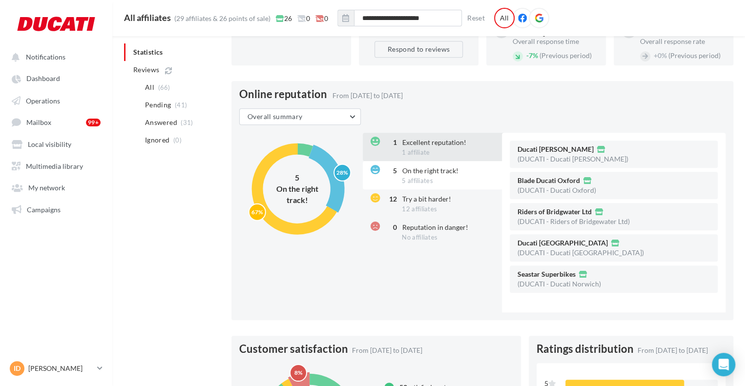 The width and height of the screenshot is (745, 386). I want to click on span: Multimedia library, so click(54, 166).